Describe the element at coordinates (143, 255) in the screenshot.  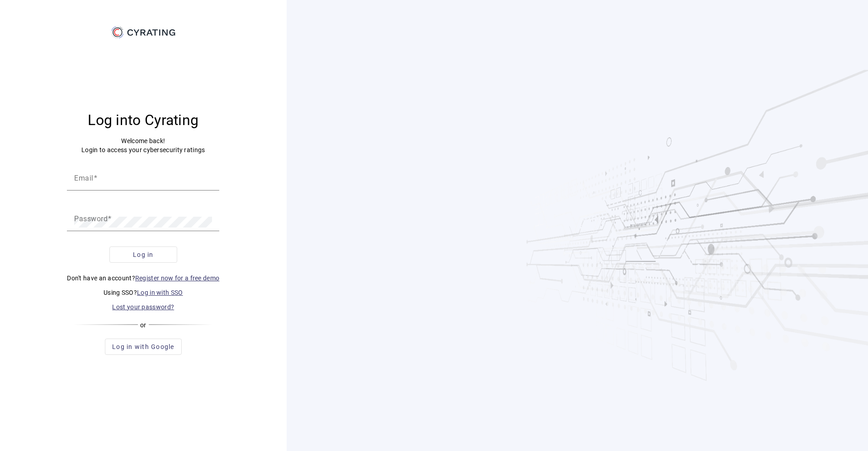
I see `button: Log in` at that location.